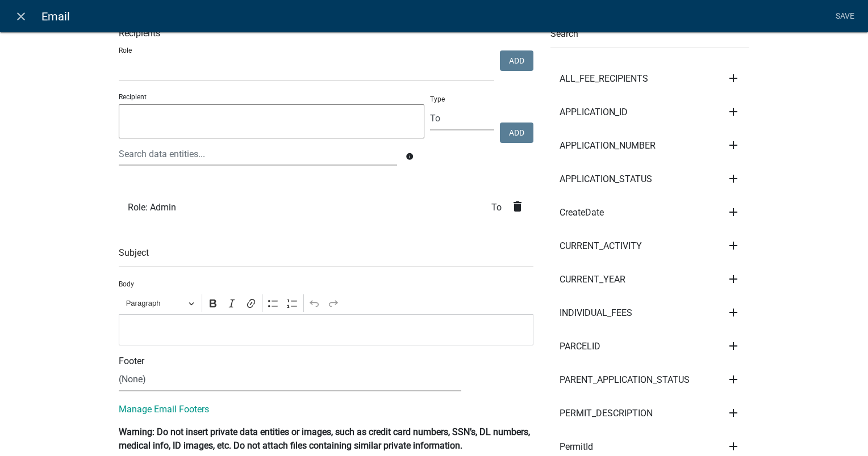 Image resolution: width=868 pixels, height=456 pixels. What do you see at coordinates (258, 154) in the screenshot?
I see `input: Search data entities...` at bounding box center [258, 154].